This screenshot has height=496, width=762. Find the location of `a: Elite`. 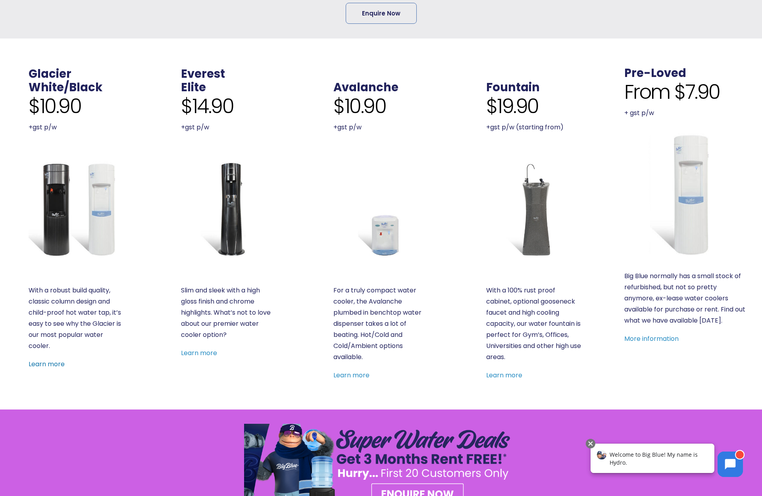

a: Elite is located at coordinates (193, 87).